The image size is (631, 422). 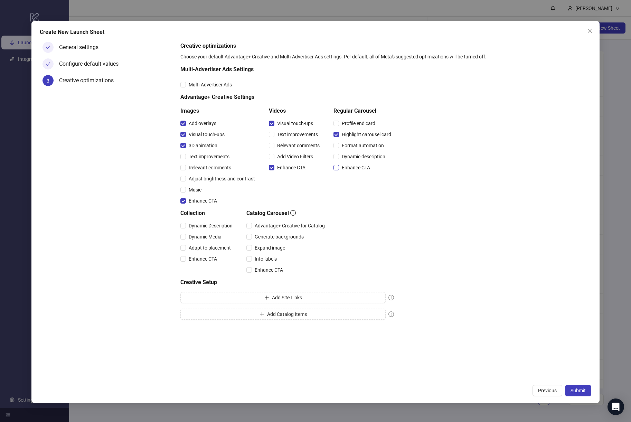 I want to click on span: Add Catalog Items, so click(x=287, y=314).